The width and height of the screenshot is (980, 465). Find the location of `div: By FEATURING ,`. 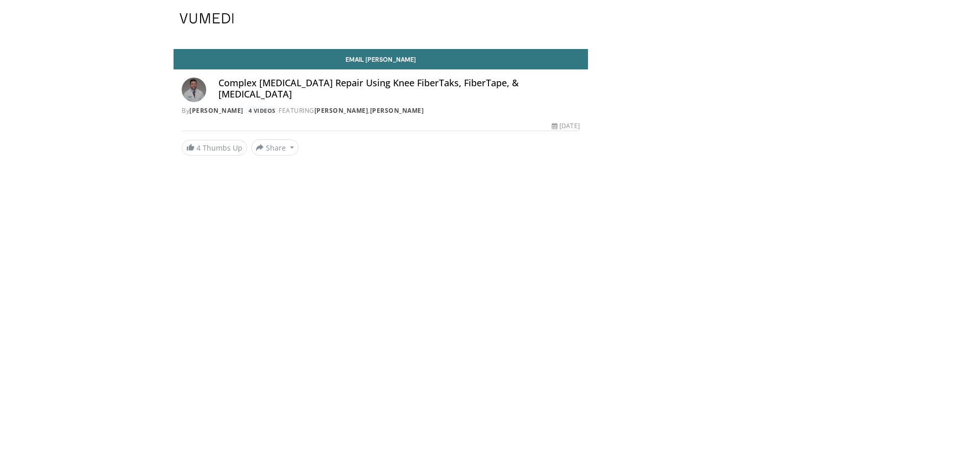

div: By FEATURING , is located at coordinates (381, 111).